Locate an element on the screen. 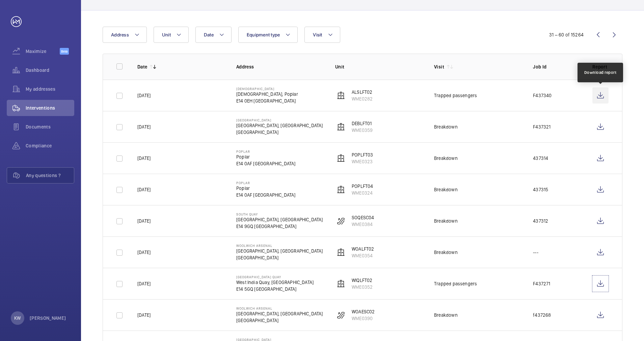 This screenshot has height=341, width=644. p: F437340 is located at coordinates (542, 95).